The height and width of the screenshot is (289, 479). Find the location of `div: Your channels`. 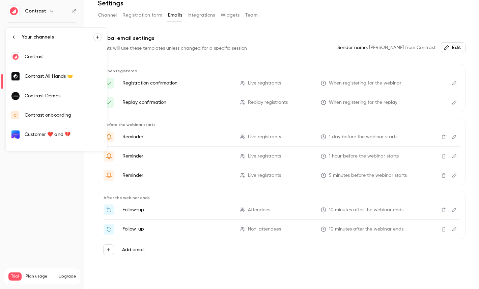

div: Your channels is located at coordinates (58, 37).